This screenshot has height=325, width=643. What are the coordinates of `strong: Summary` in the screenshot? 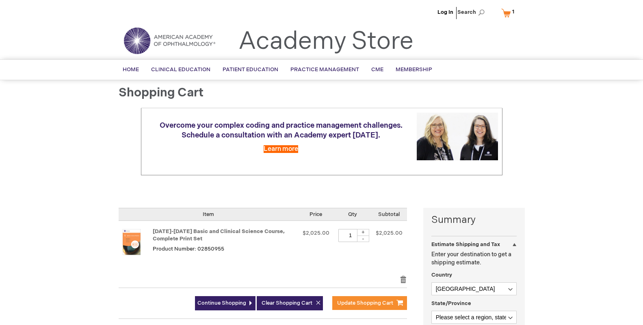 It's located at (474, 220).